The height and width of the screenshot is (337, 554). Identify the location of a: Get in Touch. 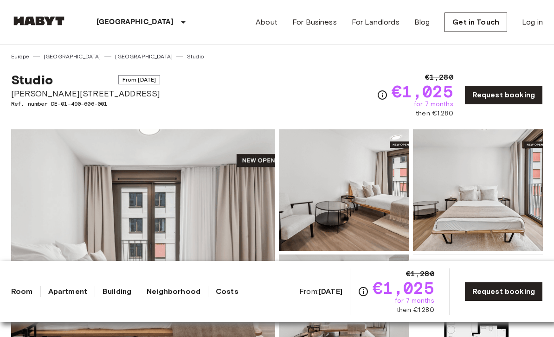
(476, 22).